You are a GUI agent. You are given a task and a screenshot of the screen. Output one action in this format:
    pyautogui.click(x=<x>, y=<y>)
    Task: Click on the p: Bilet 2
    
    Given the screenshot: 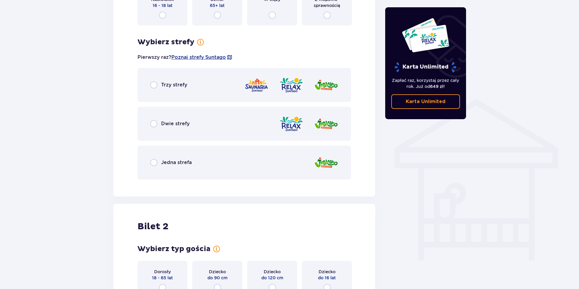 What is the action you would take?
    pyautogui.click(x=153, y=226)
    